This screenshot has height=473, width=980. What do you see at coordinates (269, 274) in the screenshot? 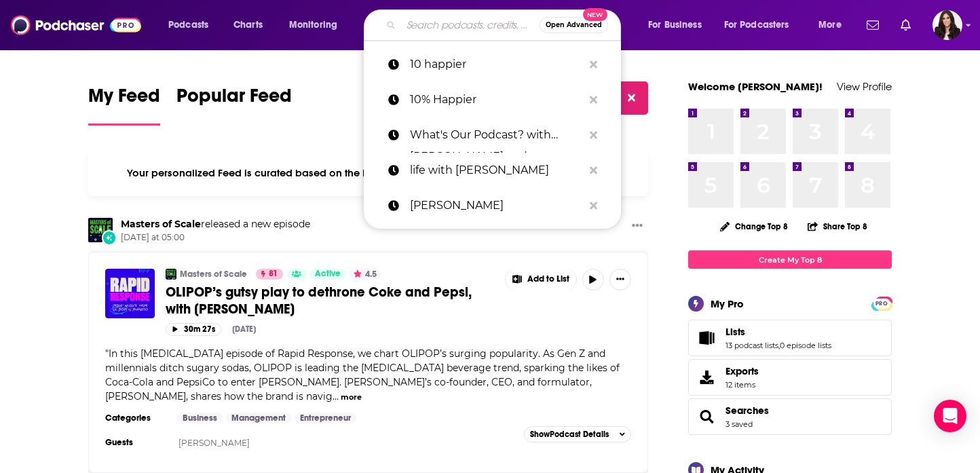
I see `a: 81` at bounding box center [269, 274].